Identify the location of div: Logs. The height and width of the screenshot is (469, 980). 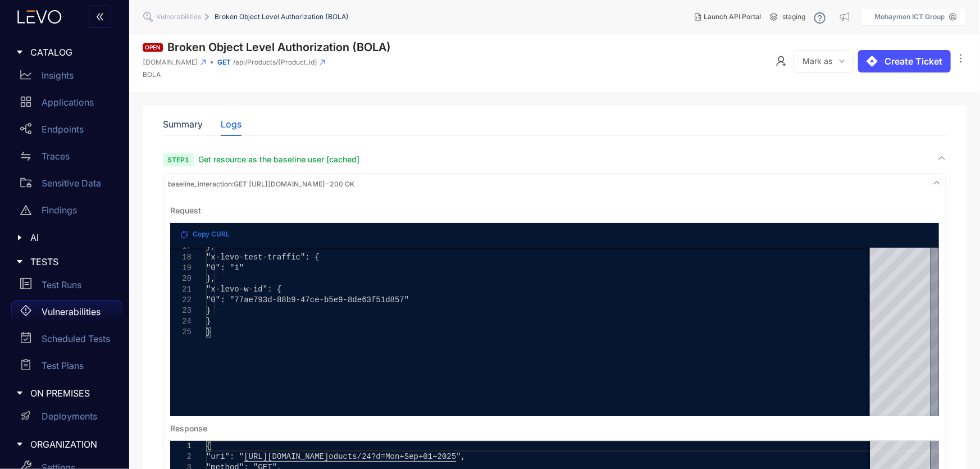
(231, 124).